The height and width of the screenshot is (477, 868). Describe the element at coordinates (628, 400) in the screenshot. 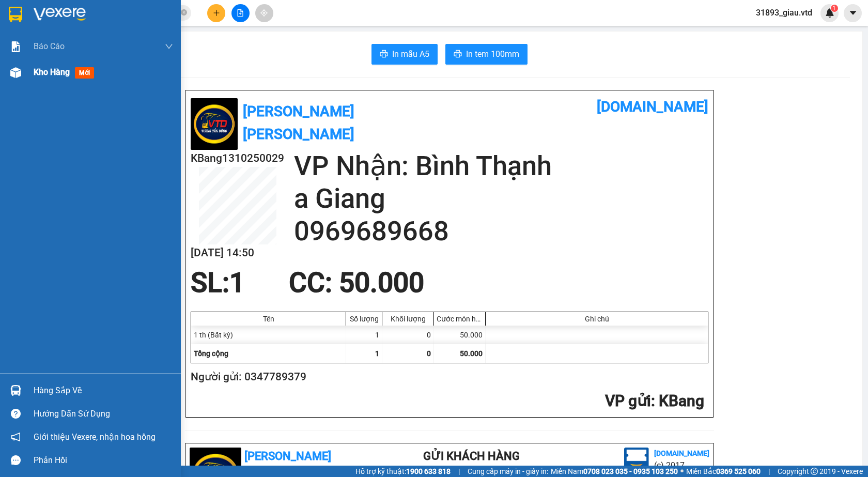

I see `span: VP gửi` at that location.